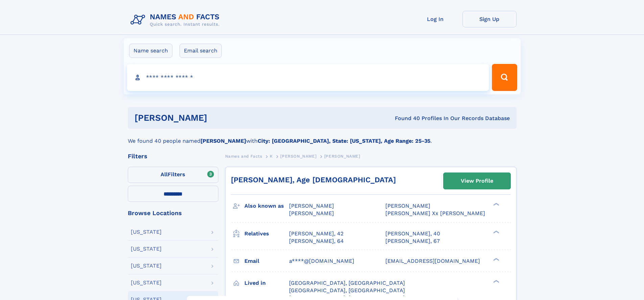 This screenshot has width=644, height=300. Describe the element at coordinates (490, 19) in the screenshot. I see `a: Sign Up` at that location.